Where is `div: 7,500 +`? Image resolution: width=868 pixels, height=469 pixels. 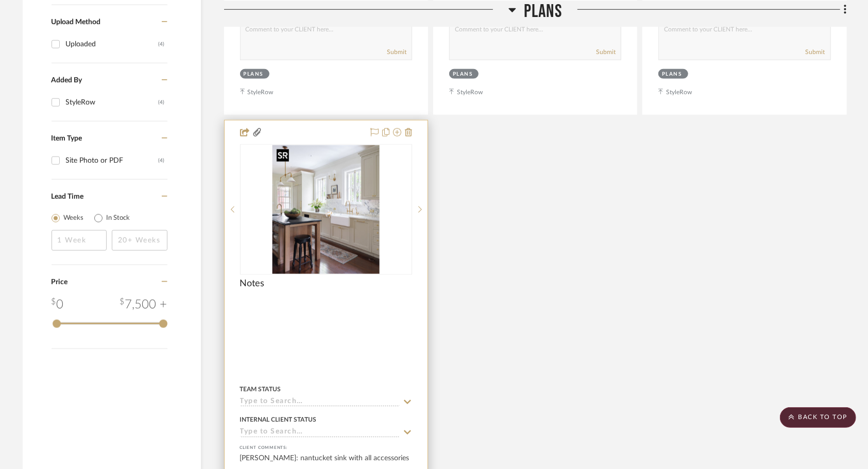 div: 7,500 + is located at coordinates (144, 304).